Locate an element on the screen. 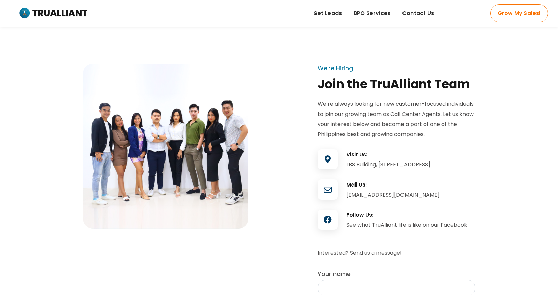 This screenshot has width=558, height=295. p: Interested? Send us a message! is located at coordinates (397, 254).